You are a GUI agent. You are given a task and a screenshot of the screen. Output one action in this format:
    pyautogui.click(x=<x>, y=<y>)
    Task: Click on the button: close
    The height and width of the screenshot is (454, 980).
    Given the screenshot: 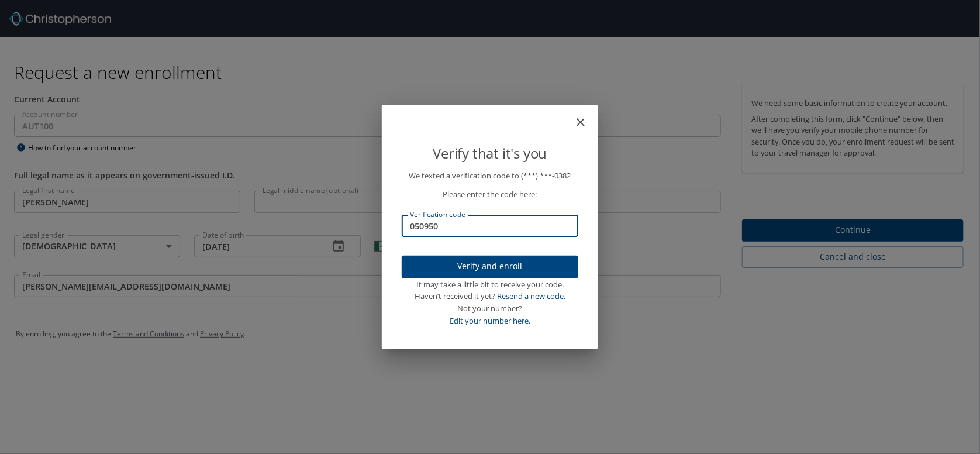 What is the action you would take?
    pyautogui.click(x=586, y=116)
    